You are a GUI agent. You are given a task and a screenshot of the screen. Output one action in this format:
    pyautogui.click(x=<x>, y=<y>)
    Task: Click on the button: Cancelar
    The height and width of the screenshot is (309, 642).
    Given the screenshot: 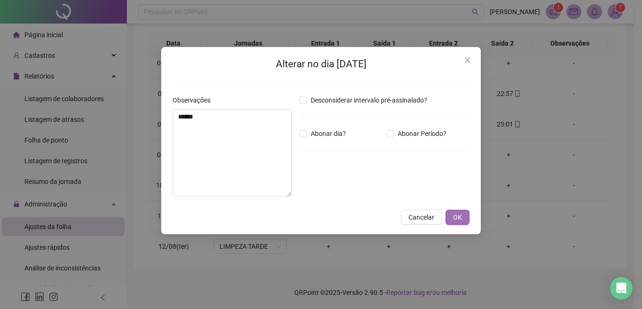 What is the action you would take?
    pyautogui.click(x=421, y=217)
    